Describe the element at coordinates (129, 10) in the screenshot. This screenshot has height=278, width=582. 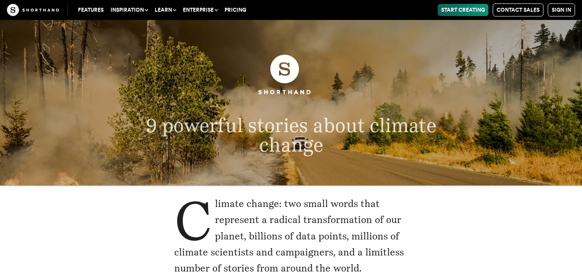
I see `button: Inspiration` at that location.